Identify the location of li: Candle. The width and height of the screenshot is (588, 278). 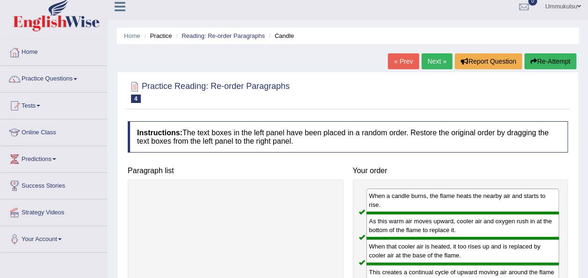
(280, 36).